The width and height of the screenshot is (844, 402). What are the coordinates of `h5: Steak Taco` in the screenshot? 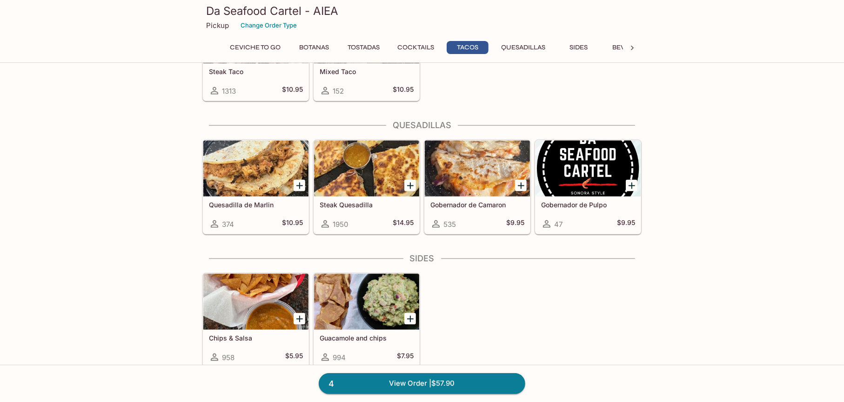 It's located at (256, 71).